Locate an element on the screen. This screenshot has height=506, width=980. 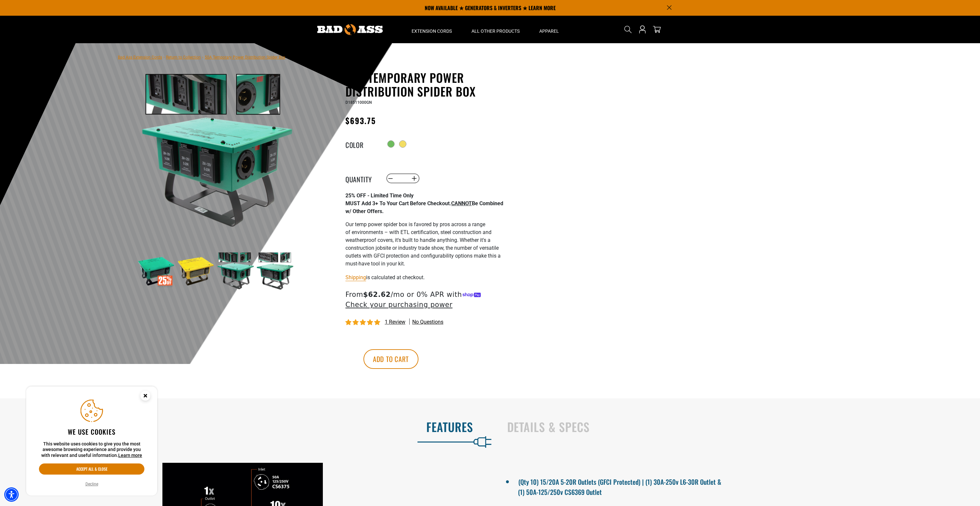
span: $693.75 is located at coordinates (361, 120).